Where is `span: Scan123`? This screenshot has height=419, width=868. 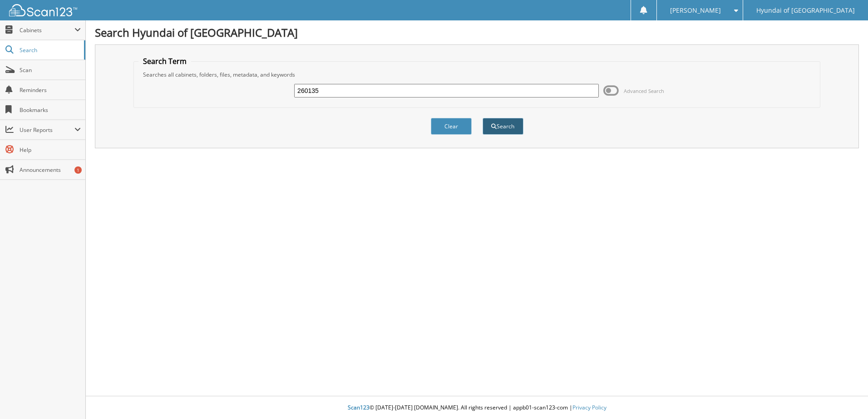 span: Scan123 is located at coordinates (359, 408).